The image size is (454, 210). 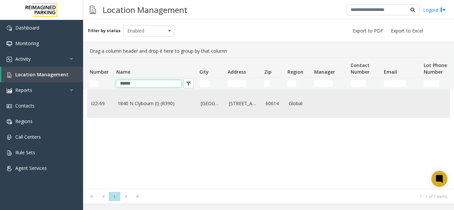 What do you see at coordinates (364, 84) in the screenshot?
I see `td: Contact Number Filter` at bounding box center [364, 84].